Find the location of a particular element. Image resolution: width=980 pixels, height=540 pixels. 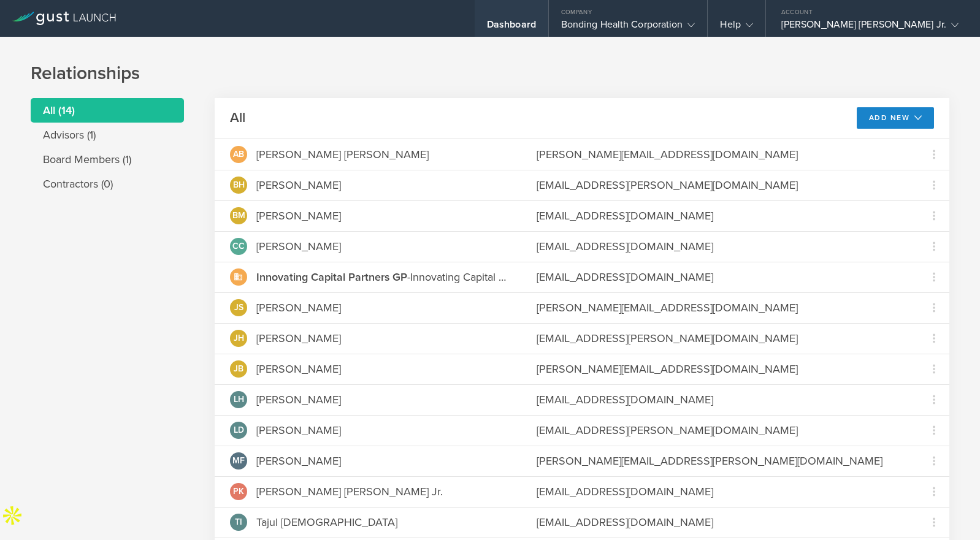

strong: Innovating Capital Partners GP is located at coordinates (332, 277).